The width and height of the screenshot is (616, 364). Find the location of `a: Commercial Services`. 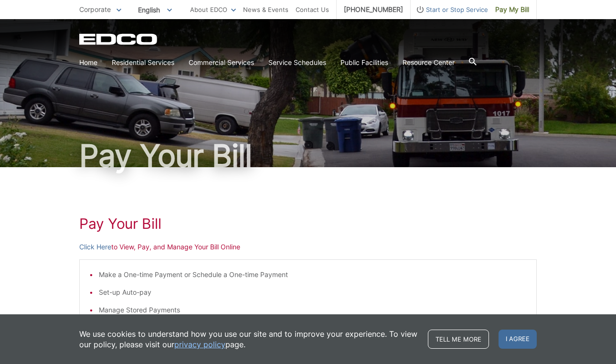

a: Commercial Services is located at coordinates (221, 63).